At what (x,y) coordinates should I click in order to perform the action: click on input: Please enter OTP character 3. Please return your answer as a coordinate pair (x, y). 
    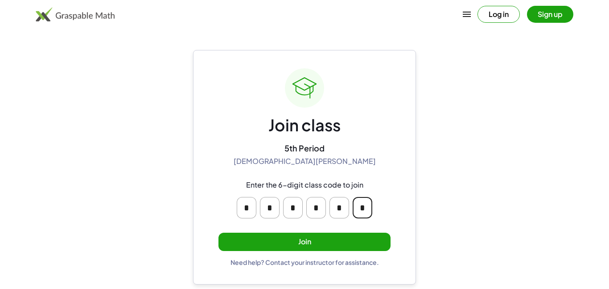
    Looking at the image, I should click on (293, 207).